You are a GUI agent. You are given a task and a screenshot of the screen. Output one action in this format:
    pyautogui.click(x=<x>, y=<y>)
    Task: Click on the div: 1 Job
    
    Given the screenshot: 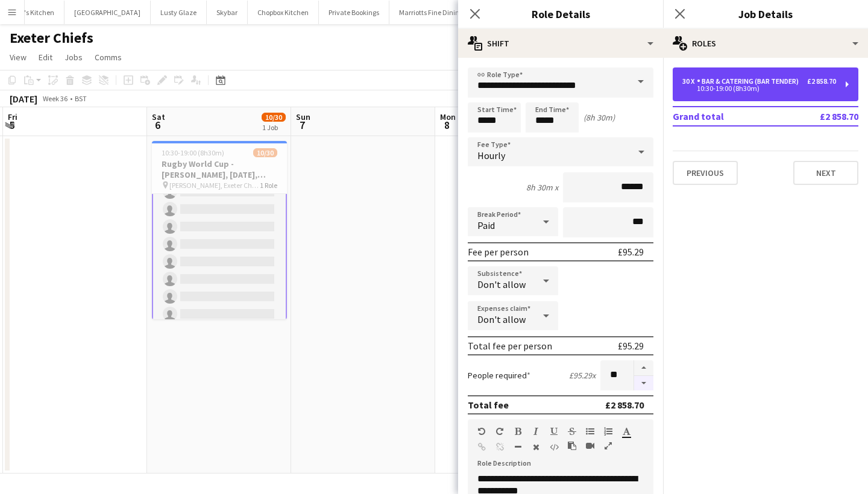 What is the action you would take?
    pyautogui.click(x=274, y=127)
    